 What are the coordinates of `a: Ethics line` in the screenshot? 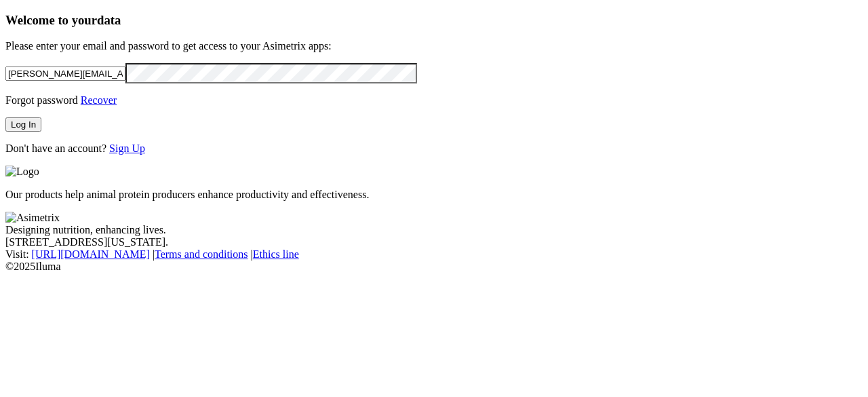 It's located at (276, 254).